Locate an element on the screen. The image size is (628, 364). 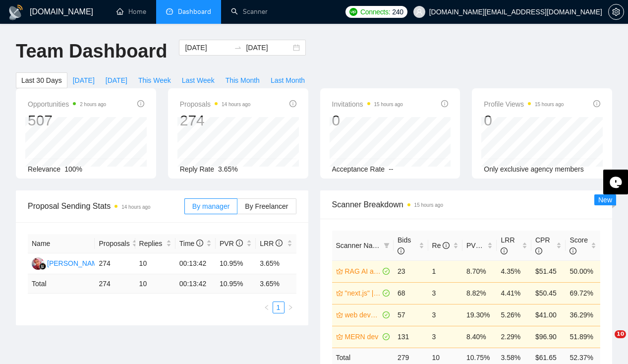
span: to is located at coordinates (238, 47).